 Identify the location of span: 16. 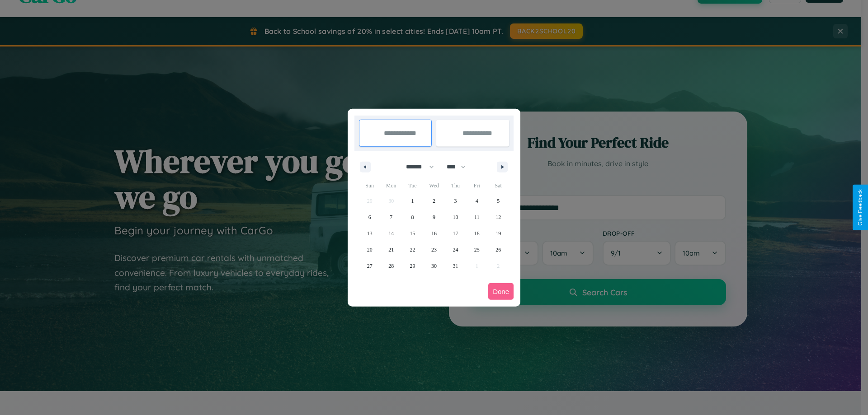
(434, 233).